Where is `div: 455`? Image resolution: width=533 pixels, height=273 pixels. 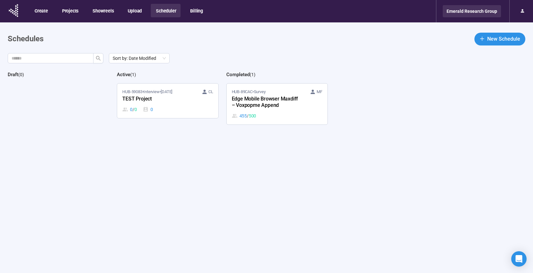 div: 455 is located at coordinates (244, 116).